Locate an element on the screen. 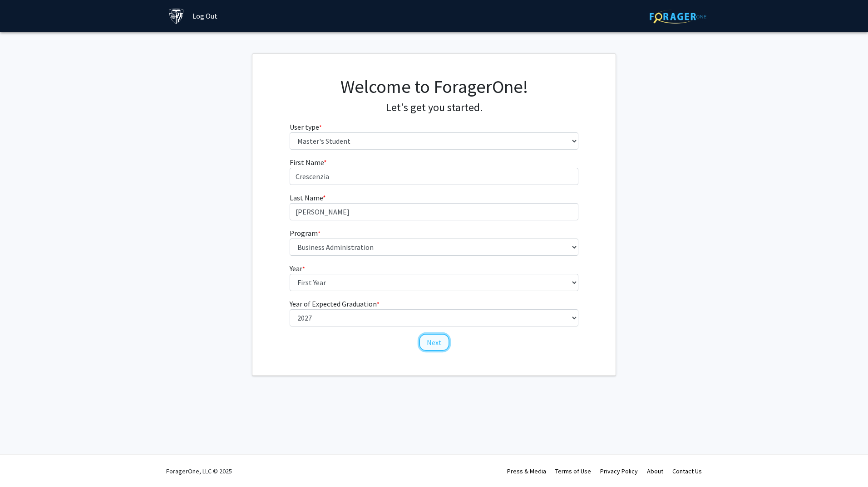  span: Last Name is located at coordinates (306, 198).